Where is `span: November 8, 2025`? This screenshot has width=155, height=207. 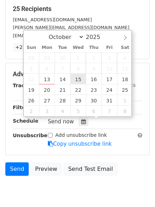 span: November 8, 2025 is located at coordinates (125, 111).